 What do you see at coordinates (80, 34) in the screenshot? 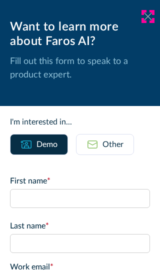
I see `div: Want to learn more about Faros AI?` at bounding box center [80, 34].